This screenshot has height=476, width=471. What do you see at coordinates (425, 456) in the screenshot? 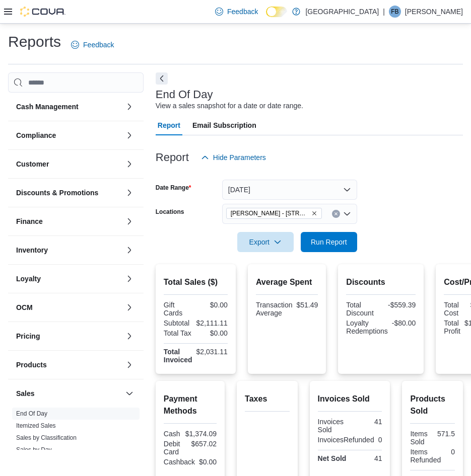
I see `div: Items Refunded` at bounding box center [425, 456].